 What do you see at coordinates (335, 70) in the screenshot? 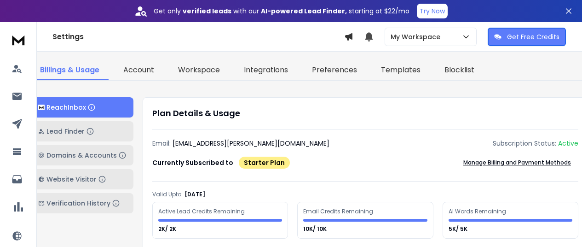
I see `a: Preferences` at bounding box center [335, 70].